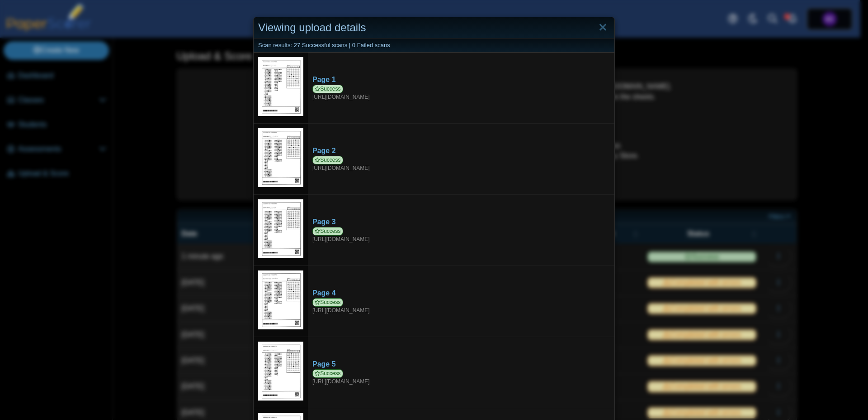 The image size is (868, 420). What do you see at coordinates (461, 151) in the screenshot?
I see `div: Page 2` at bounding box center [461, 151].